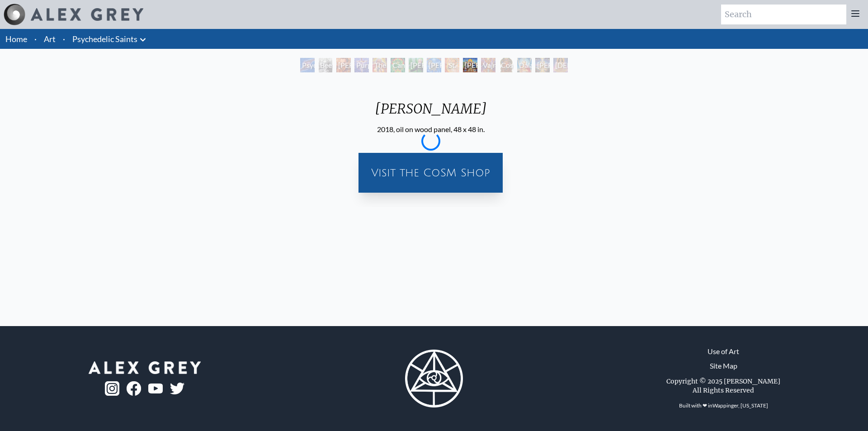 Image resolution: width=868 pixels, height=431 pixels. What do you see at coordinates (431, 129) in the screenshot?
I see `div: 2018, oil on wood panel, 48 x 48 in.` at bounding box center [431, 129].